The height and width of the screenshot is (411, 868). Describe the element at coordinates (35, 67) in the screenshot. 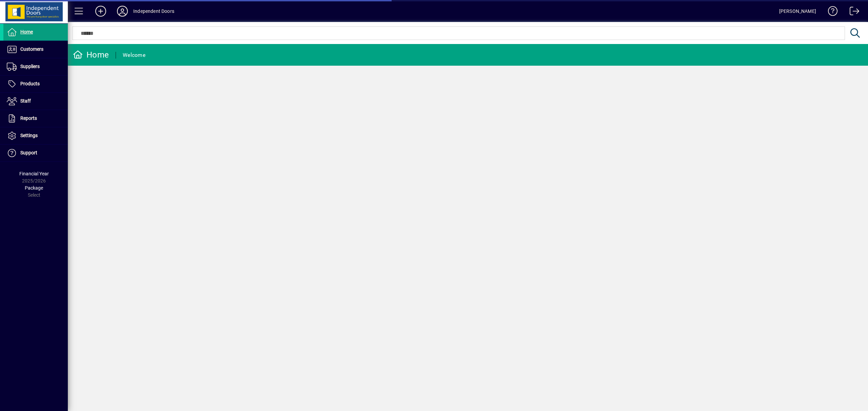

I see `a: Suppliers` at that location.